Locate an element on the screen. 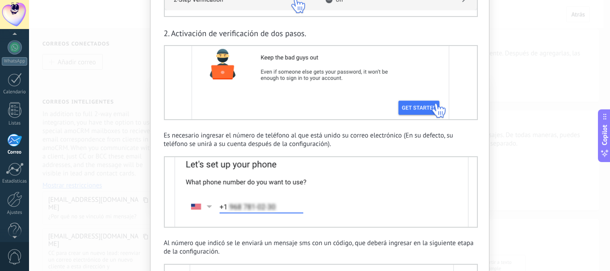 This screenshot has height=271, width=610. span: Copilot is located at coordinates (605, 135).